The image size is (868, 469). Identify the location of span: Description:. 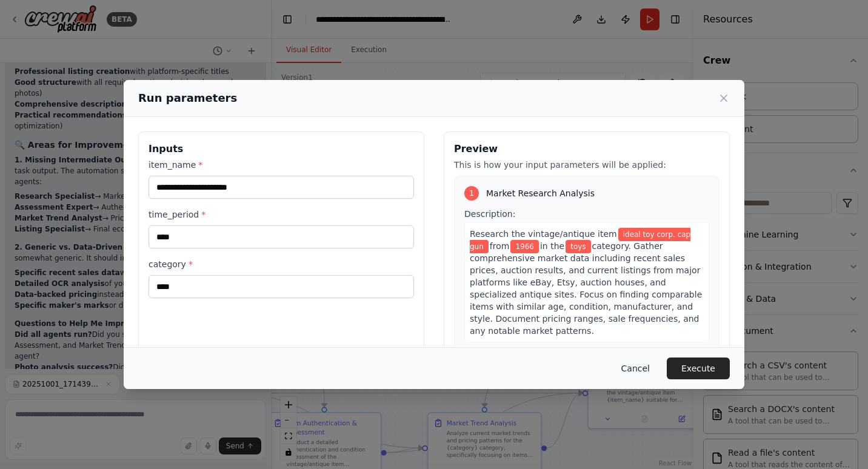
(489, 214).